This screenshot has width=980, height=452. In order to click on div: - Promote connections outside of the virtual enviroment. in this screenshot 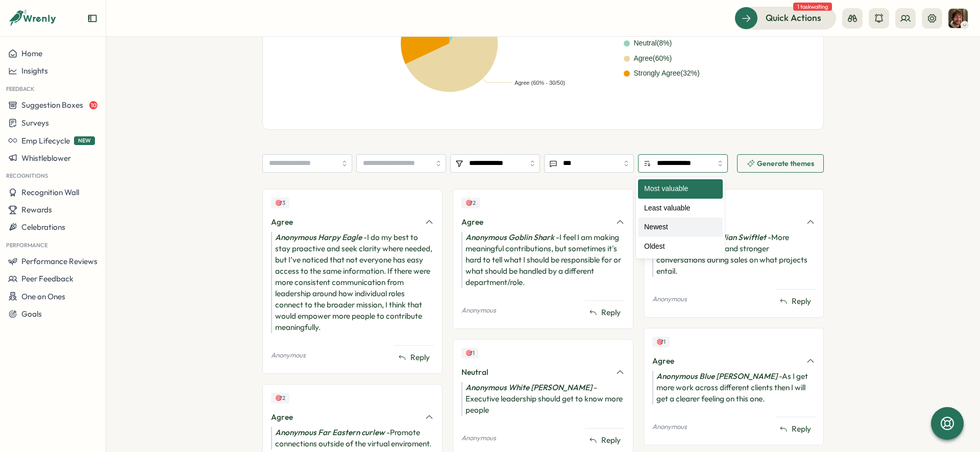, I will do `click(352, 438)`.